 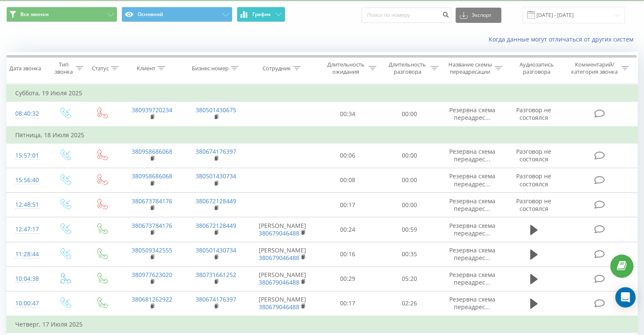 What do you see at coordinates (348, 180) in the screenshot?
I see `td: 00:08` at bounding box center [348, 180].